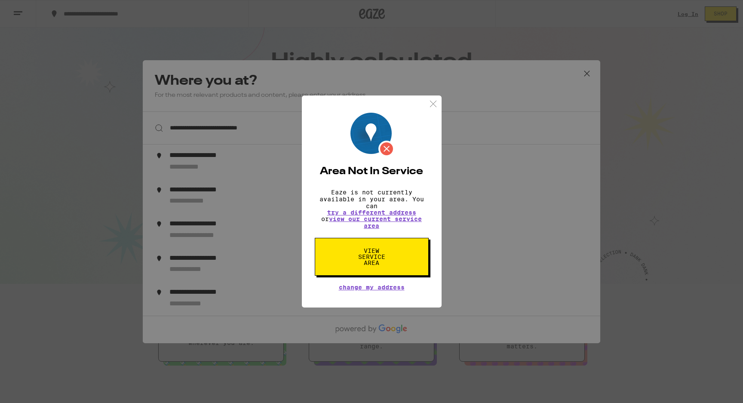  Describe the element at coordinates (371, 257) in the screenshot. I see `span: View Service Area` at that location.